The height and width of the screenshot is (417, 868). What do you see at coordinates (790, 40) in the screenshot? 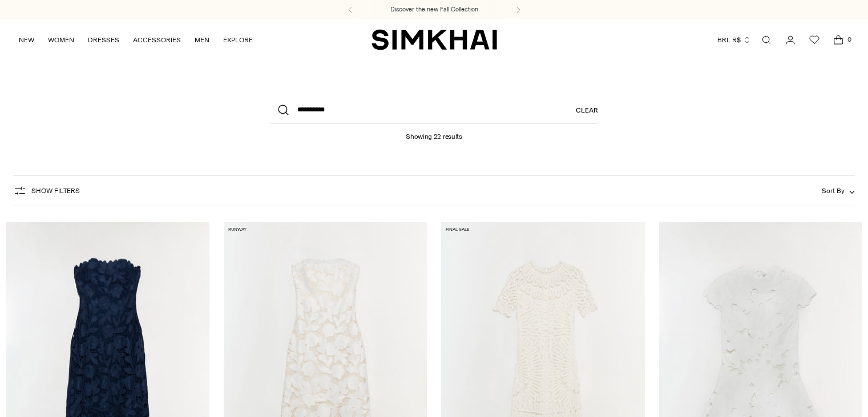
I see `a: Go to the account page` at bounding box center [790, 40].